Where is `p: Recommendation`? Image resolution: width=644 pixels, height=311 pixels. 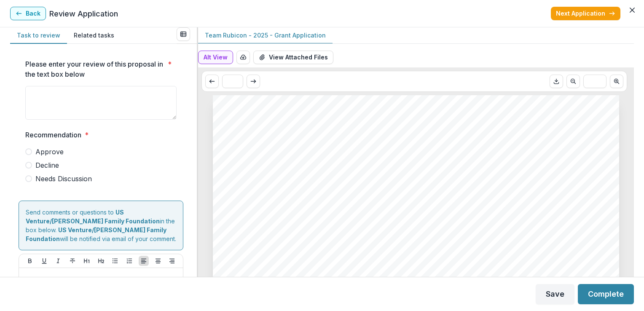
p: Recommendation is located at coordinates (53, 135).